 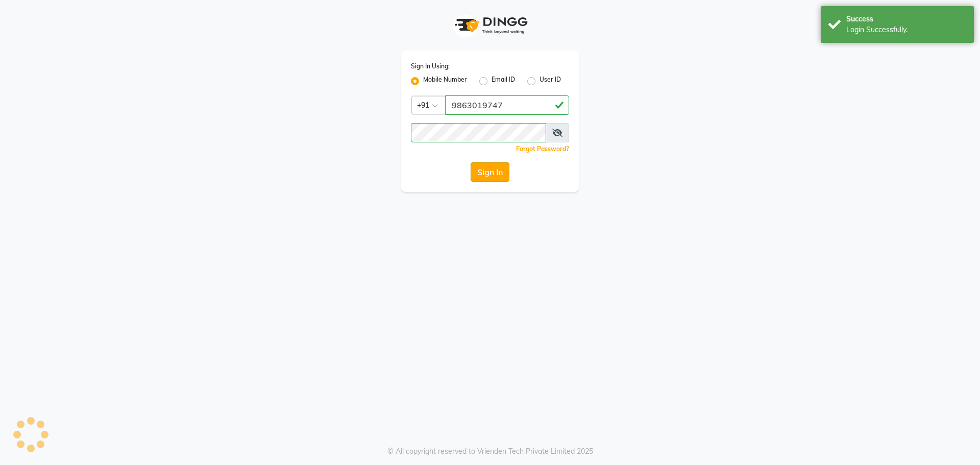 I want to click on label: Sign In Using:, so click(x=430, y=67).